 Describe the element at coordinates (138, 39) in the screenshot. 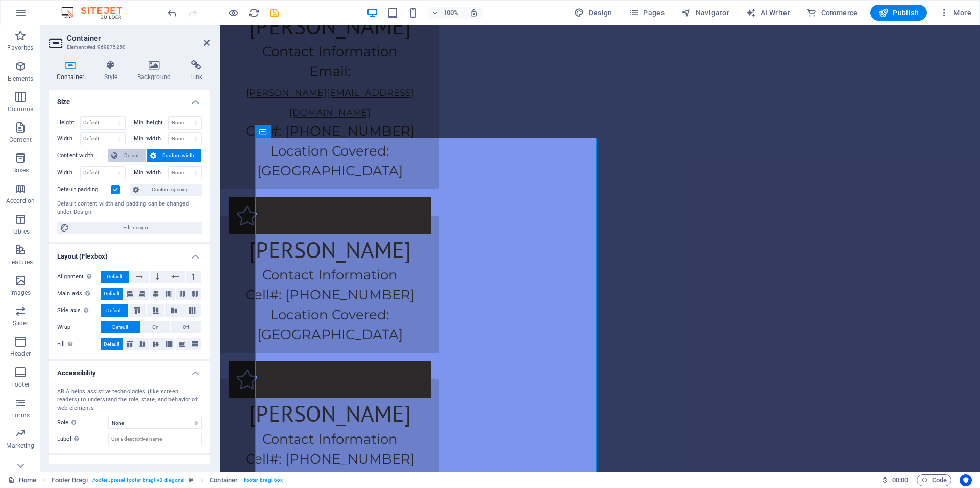

I see `h2: Container` at that location.